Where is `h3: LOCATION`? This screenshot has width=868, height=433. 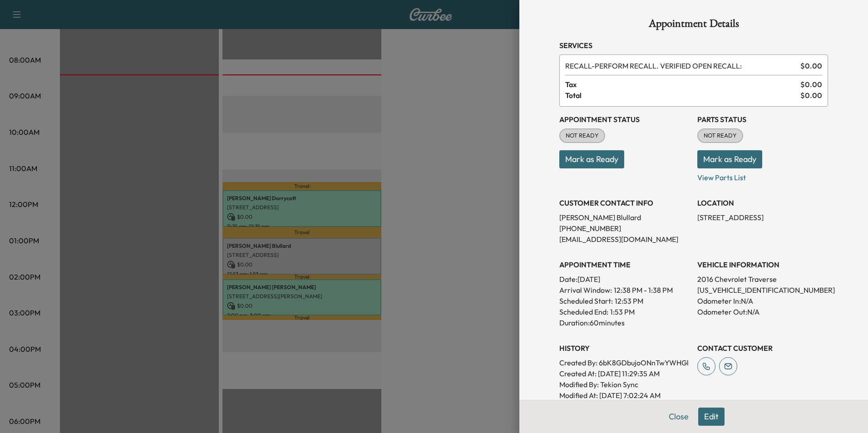 h3: LOCATION is located at coordinates (763, 203).